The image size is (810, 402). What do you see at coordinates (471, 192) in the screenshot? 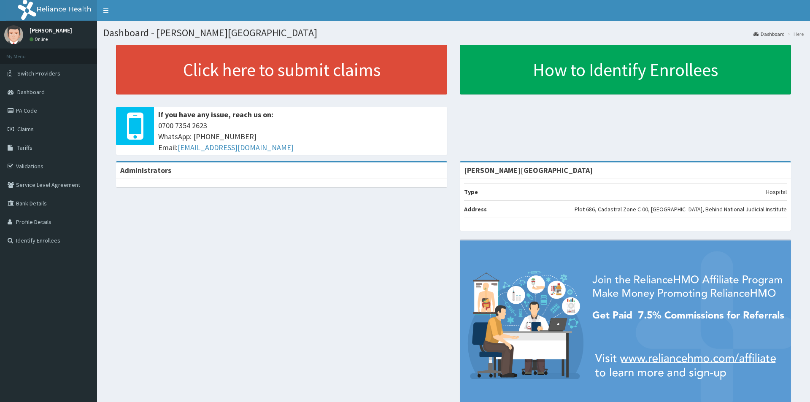
I see `b: Type` at bounding box center [471, 192].